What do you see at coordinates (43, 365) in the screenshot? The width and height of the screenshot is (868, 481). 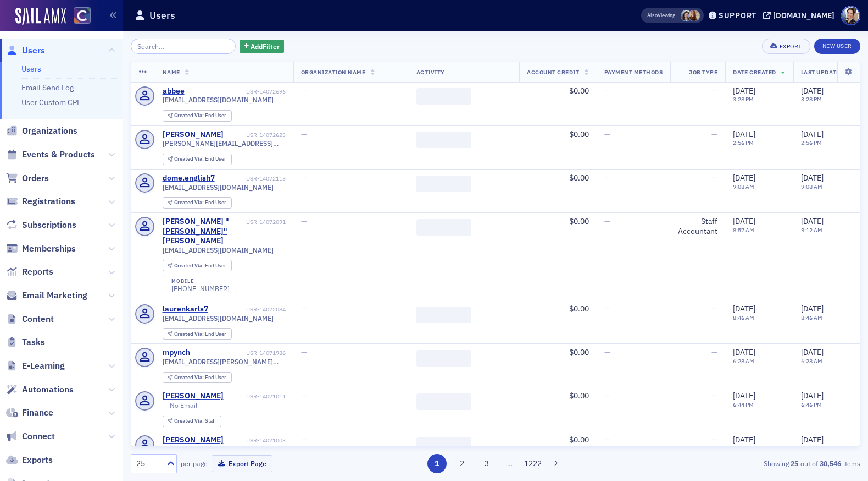 I see `span: E-Learning` at bounding box center [43, 365].